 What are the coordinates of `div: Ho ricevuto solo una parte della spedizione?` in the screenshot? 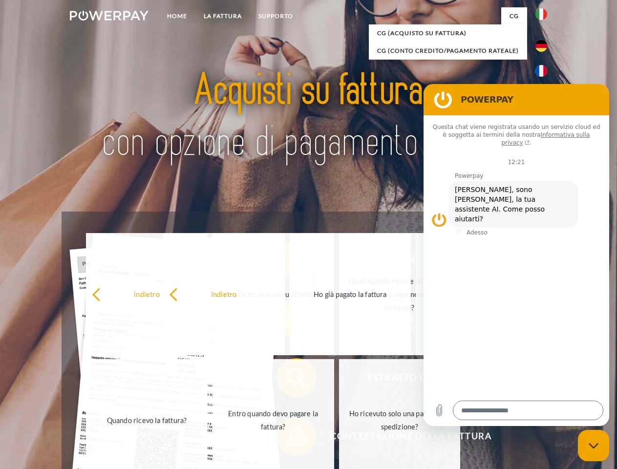 It's located at (400, 420).